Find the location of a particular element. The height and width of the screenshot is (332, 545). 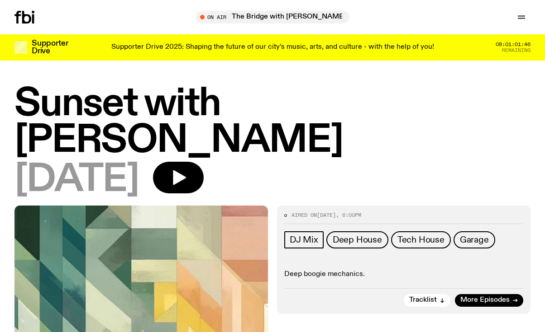

p: Deep boogie mechanics. is located at coordinates (403, 275).